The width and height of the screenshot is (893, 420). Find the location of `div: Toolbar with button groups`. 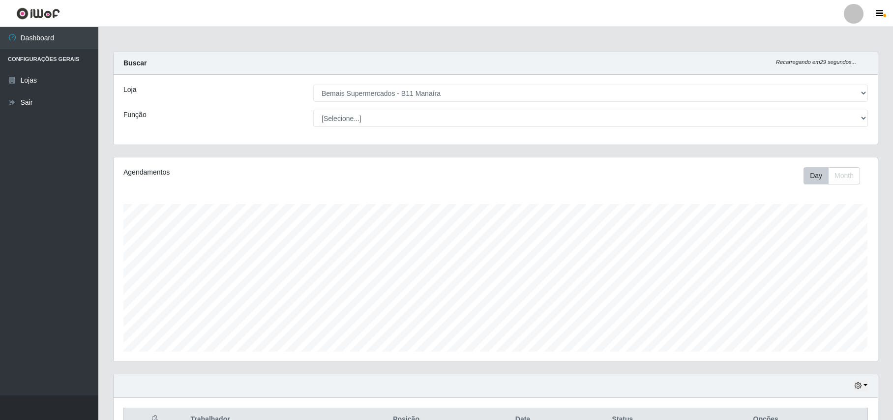

div: Toolbar with button groups is located at coordinates (835, 176).